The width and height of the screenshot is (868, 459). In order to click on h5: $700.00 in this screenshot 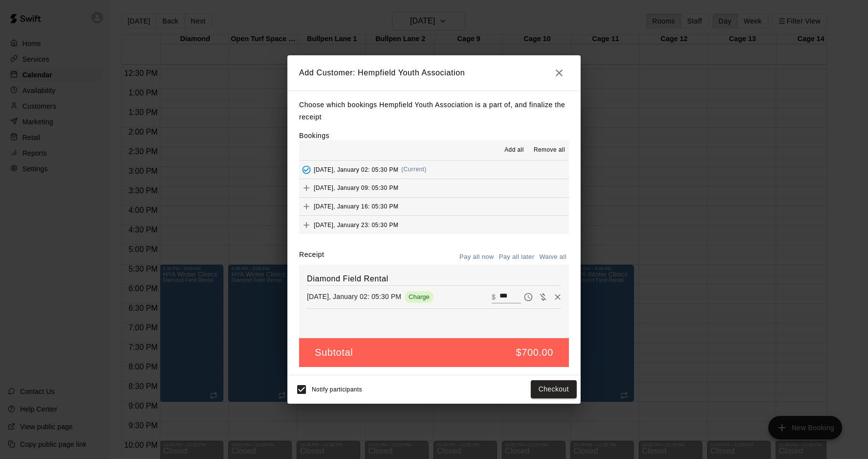, I will do `click(535, 352)`.